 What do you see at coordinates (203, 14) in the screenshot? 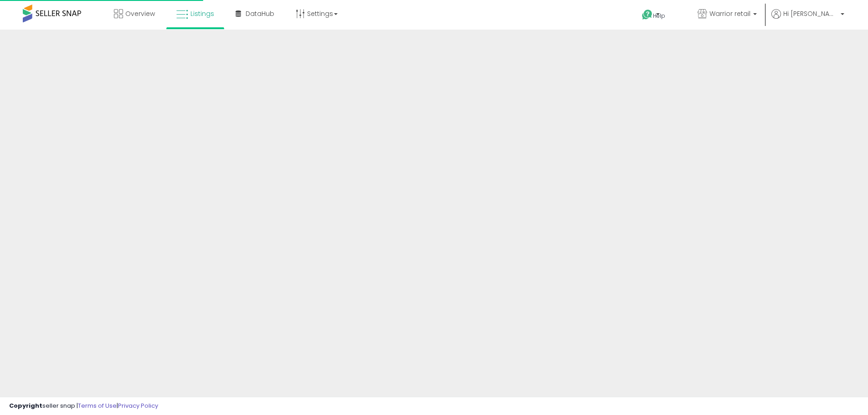
I see `span: Listings` at bounding box center [203, 14].